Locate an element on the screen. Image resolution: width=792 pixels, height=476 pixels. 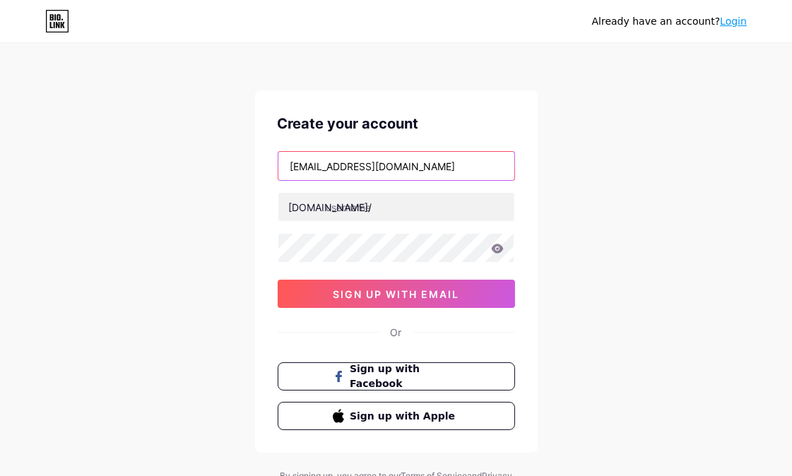
span: Sign up with Apple is located at coordinates (404, 416).